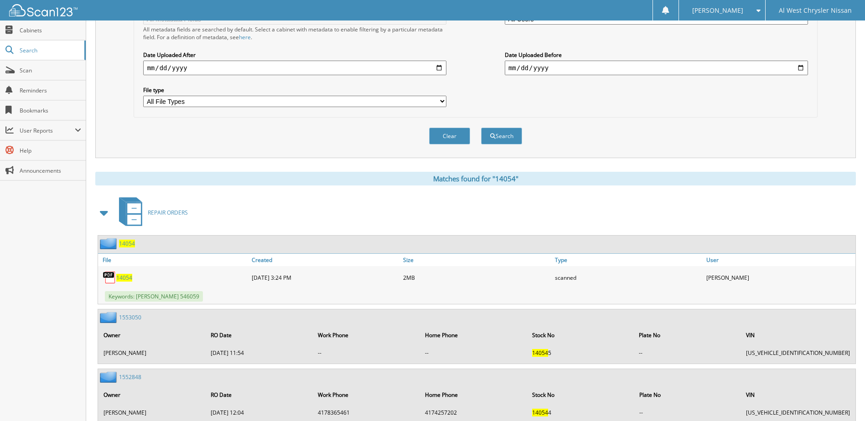 The height and width of the screenshot is (421, 865). Describe the element at coordinates (628, 278) in the screenshot. I see `div: scanned` at that location.